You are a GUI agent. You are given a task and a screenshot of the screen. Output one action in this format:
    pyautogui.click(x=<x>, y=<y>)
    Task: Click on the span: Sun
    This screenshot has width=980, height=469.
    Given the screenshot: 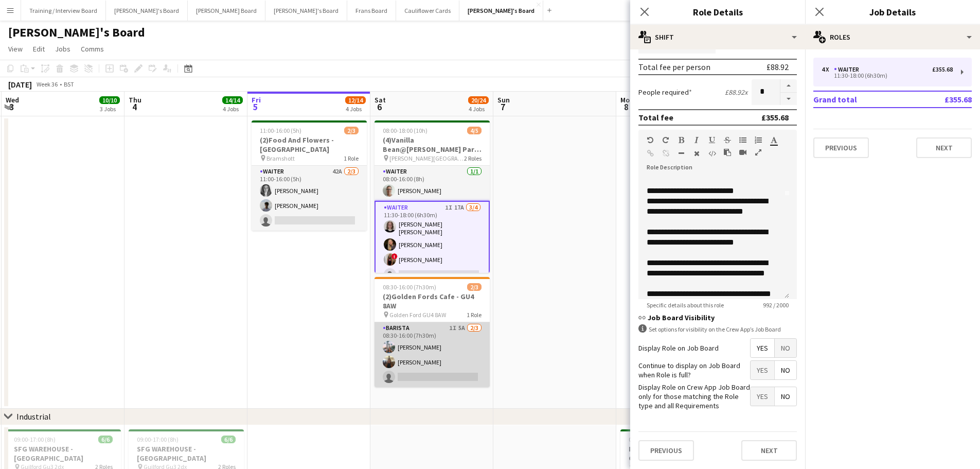 What is the action you would take?
    pyautogui.click(x=504, y=100)
    